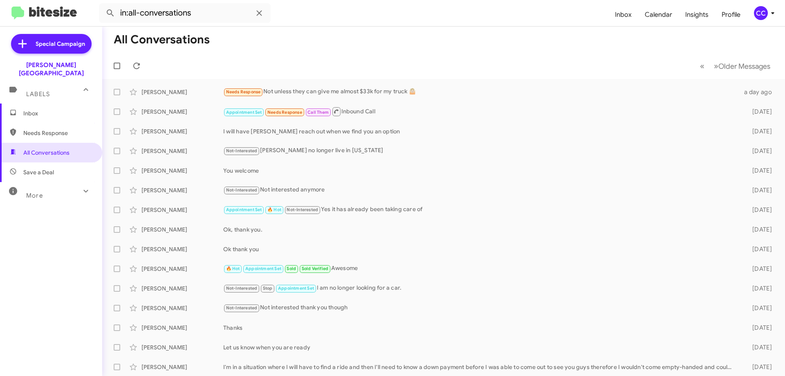 The image size is (785, 376). I want to click on span: Labels, so click(38, 94).